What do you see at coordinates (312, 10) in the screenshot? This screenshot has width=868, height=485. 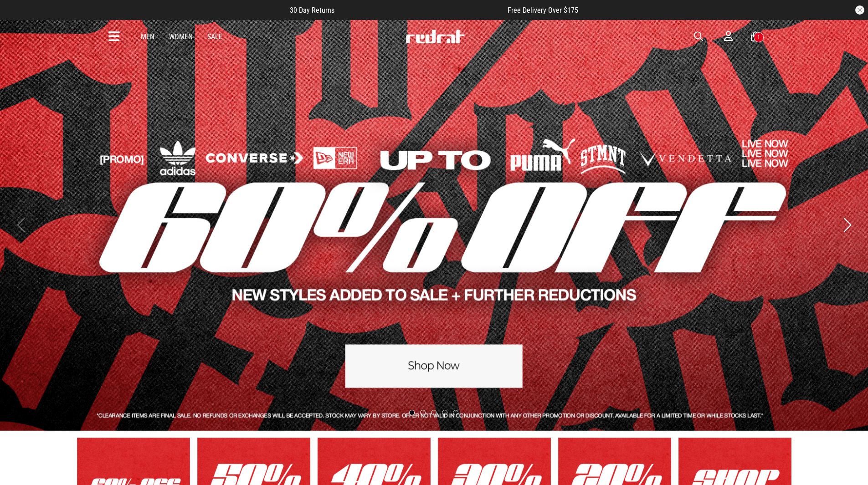 I see `span: 30 Day Returns` at bounding box center [312, 10].